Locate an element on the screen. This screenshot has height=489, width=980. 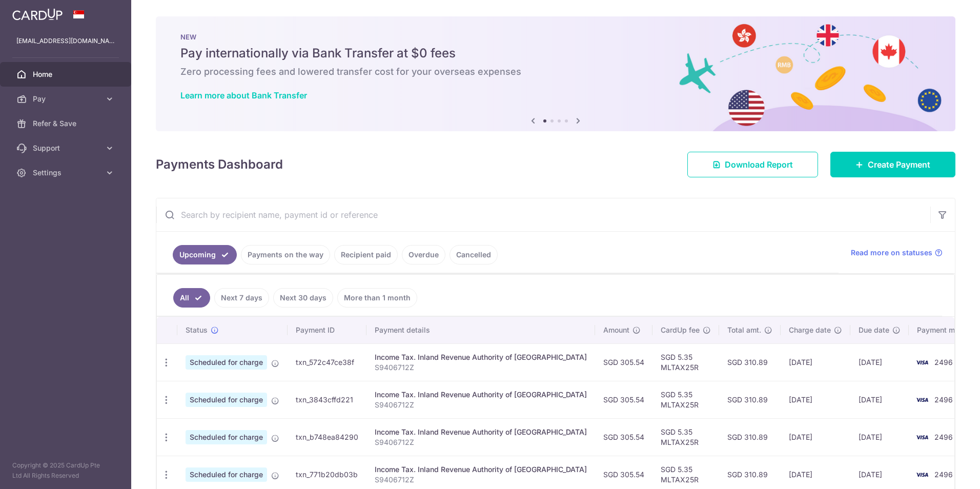
td: txn_3843cffd221 is located at coordinates (327, 399).